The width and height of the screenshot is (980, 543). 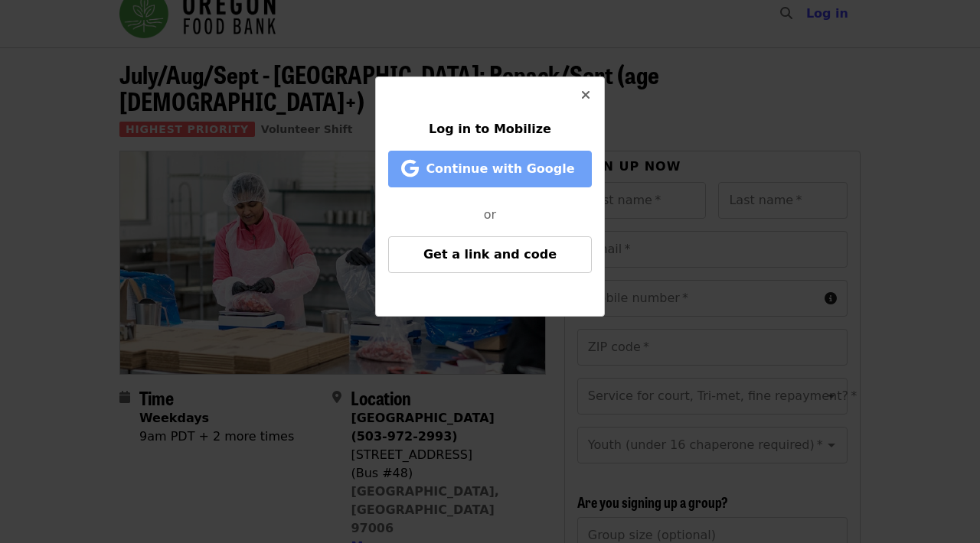 I want to click on i: times icon, so click(x=585, y=95).